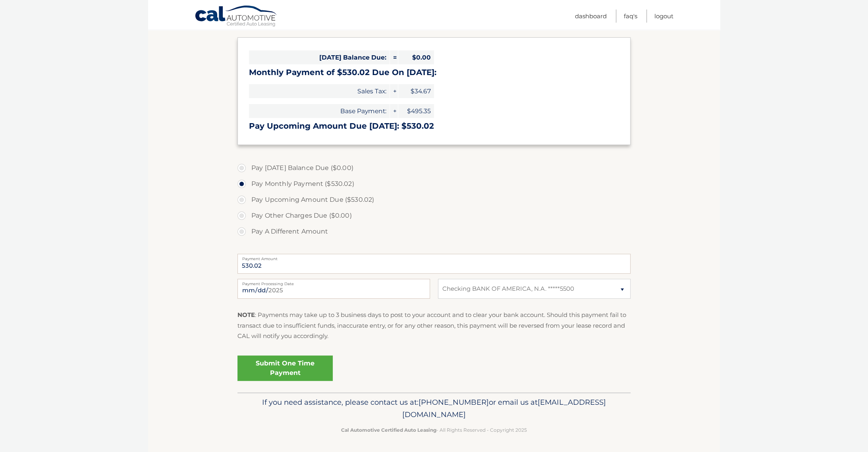 The height and width of the screenshot is (452, 868). Describe the element at coordinates (434, 232) in the screenshot. I see `label: Pay A Different Amount` at that location.